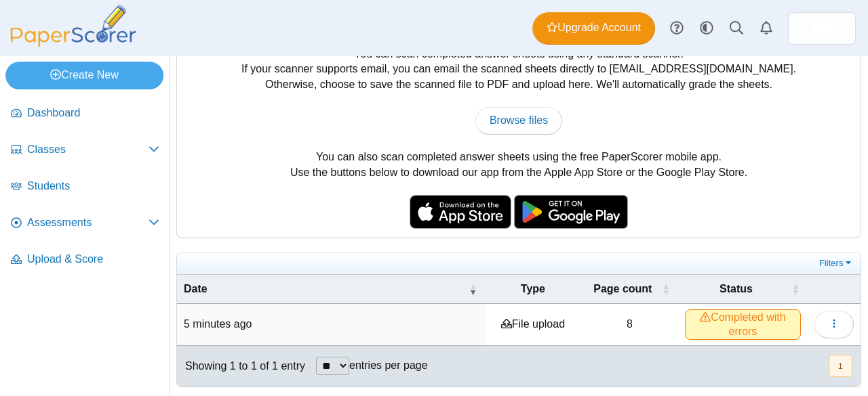 This screenshot has height=396, width=868. What do you see at coordinates (533, 289) in the screenshot?
I see `span: Type` at bounding box center [533, 289].